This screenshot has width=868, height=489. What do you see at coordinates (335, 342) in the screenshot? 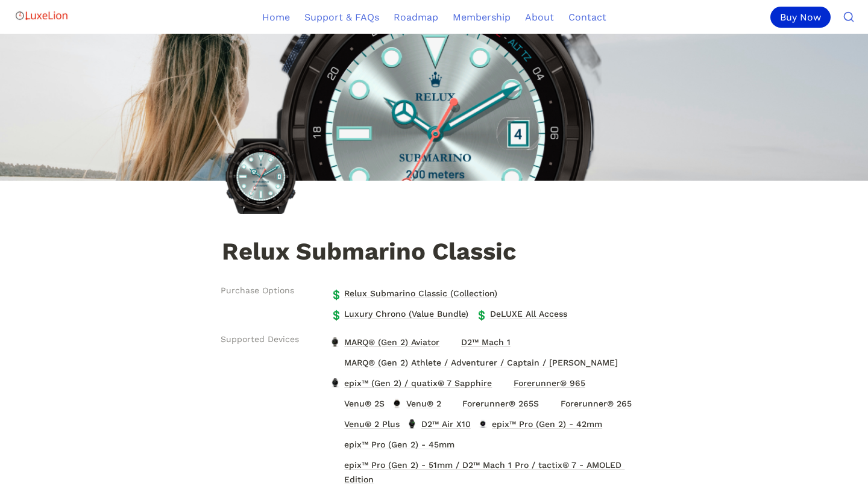
I see `img: MARQ® (Gen 2) Aviator` at bounding box center [335, 342].